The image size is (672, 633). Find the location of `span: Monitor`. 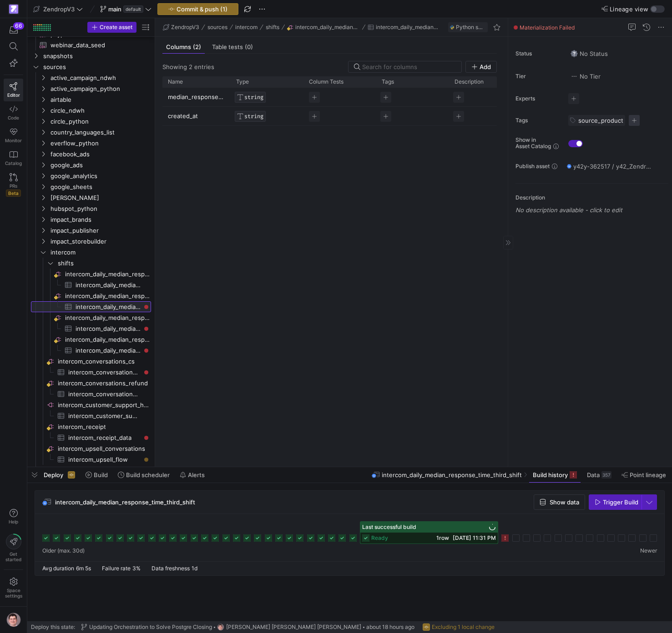

span: Monitor is located at coordinates (13, 140).